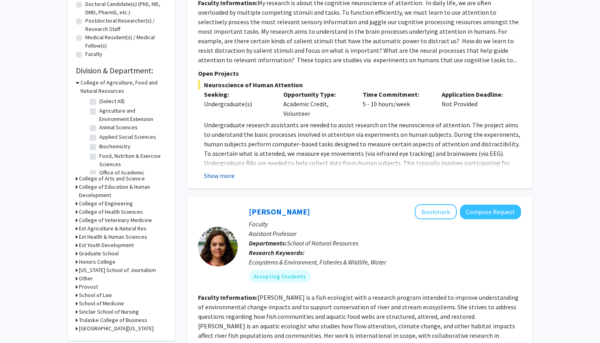 The height and width of the screenshot is (343, 600). Describe the element at coordinates (385, 234) in the screenshot. I see `p: Assistant Professor` at that location.